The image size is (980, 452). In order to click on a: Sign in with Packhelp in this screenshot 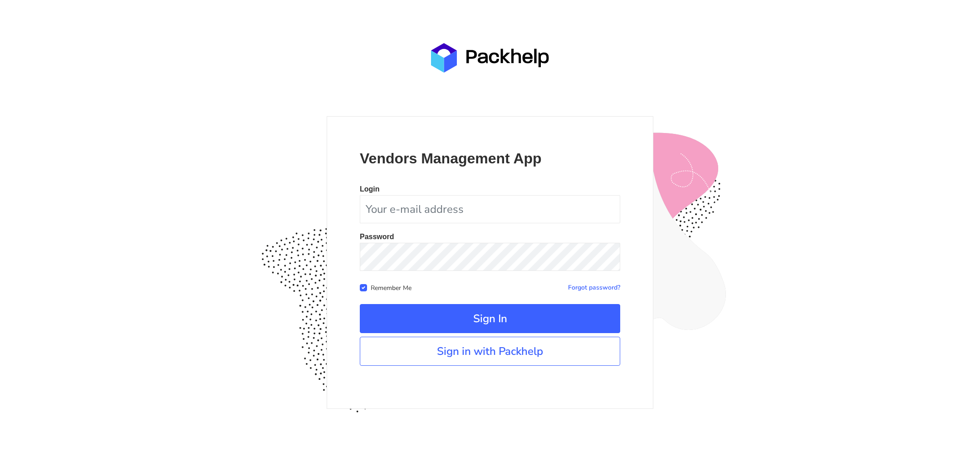, I will do `click(490, 351)`.